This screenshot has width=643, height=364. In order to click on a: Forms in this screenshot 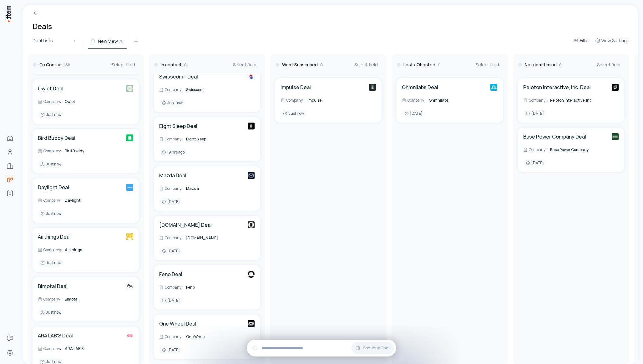, I will do `click(10, 337)`.